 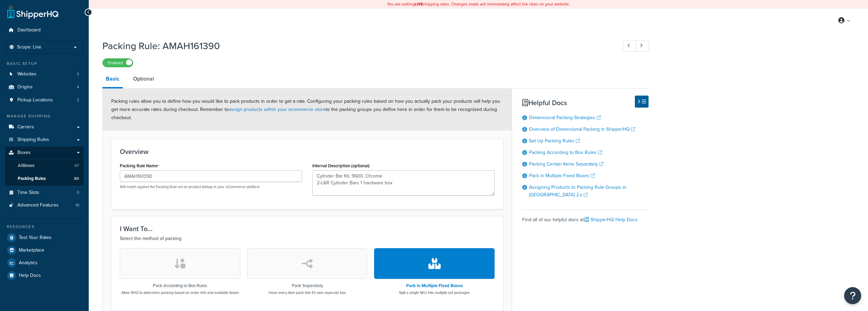 I want to click on li: Help Docs, so click(x=44, y=276).